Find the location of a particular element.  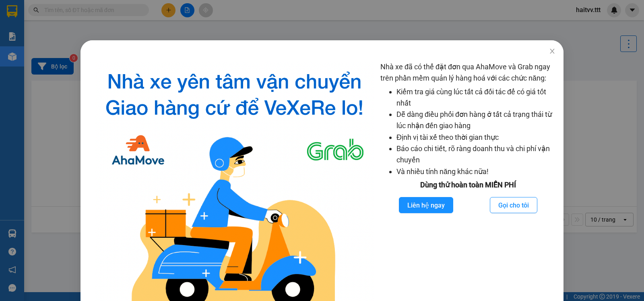

span: Liên hệ ngay is located at coordinates (426, 205).